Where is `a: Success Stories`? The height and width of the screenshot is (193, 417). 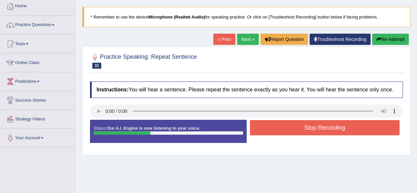 a: Success Stories is located at coordinates (38, 99).